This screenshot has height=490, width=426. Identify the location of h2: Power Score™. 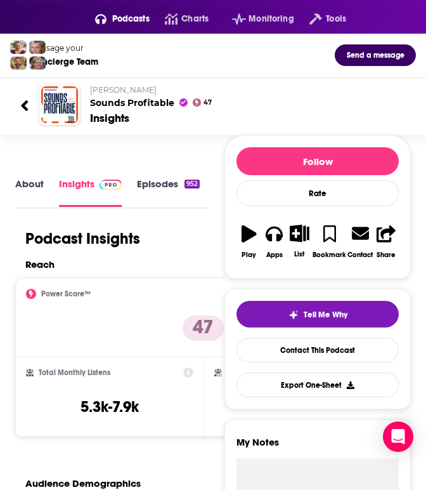
(66, 294).